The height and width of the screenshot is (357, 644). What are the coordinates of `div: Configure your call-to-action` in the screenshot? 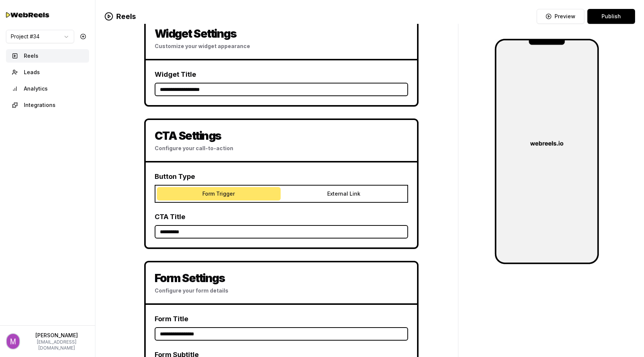 It's located at (281, 148).